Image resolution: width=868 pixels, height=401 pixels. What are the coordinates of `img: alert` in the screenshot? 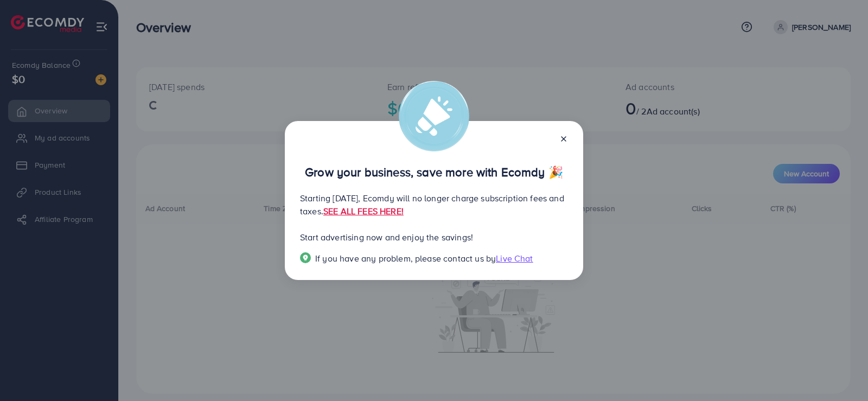 It's located at (434, 116).